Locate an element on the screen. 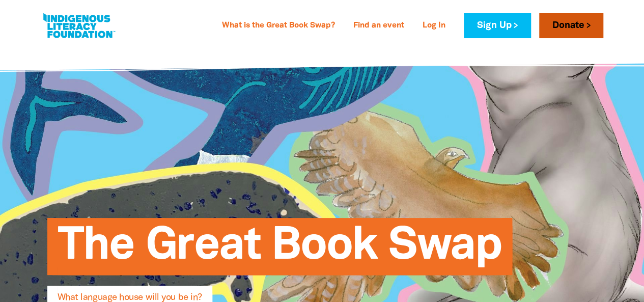 The image size is (644, 302). span: The Great Book Swap is located at coordinates (279, 250).